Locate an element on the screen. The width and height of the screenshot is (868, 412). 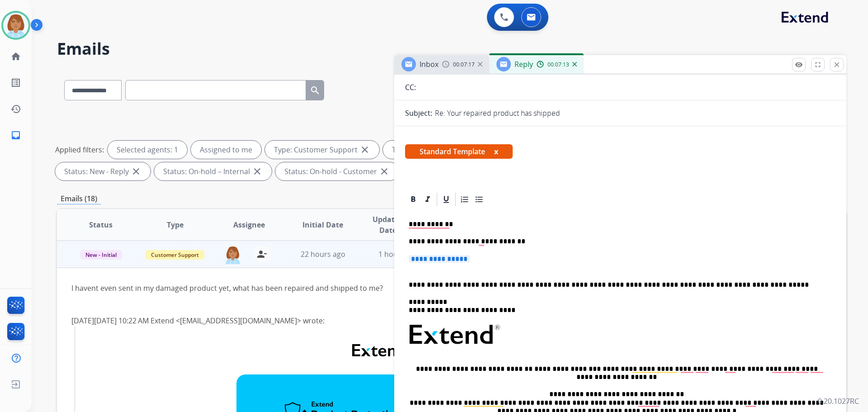
mat-icon: list_alt is located at coordinates (16, 83).